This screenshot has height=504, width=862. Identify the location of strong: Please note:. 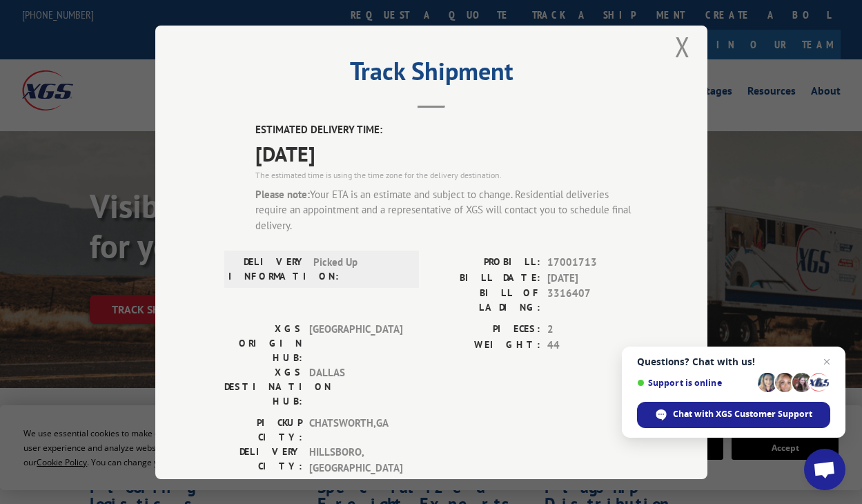
(282, 193).